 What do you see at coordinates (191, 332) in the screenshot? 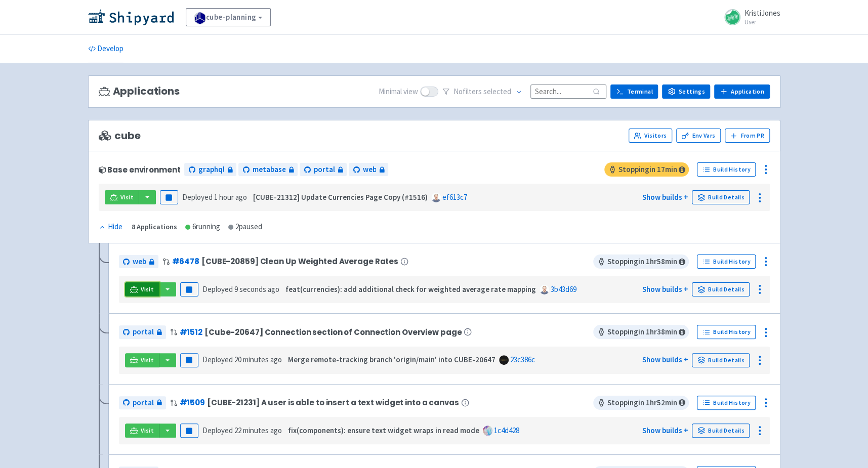
I see `a: #1512` at bounding box center [191, 332].